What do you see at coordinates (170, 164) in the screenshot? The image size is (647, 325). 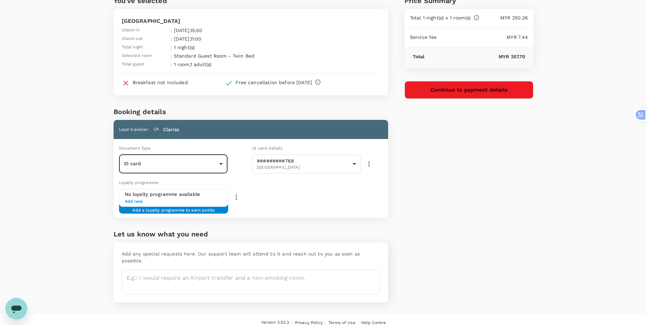 I see `p: ID card` at bounding box center [170, 164].